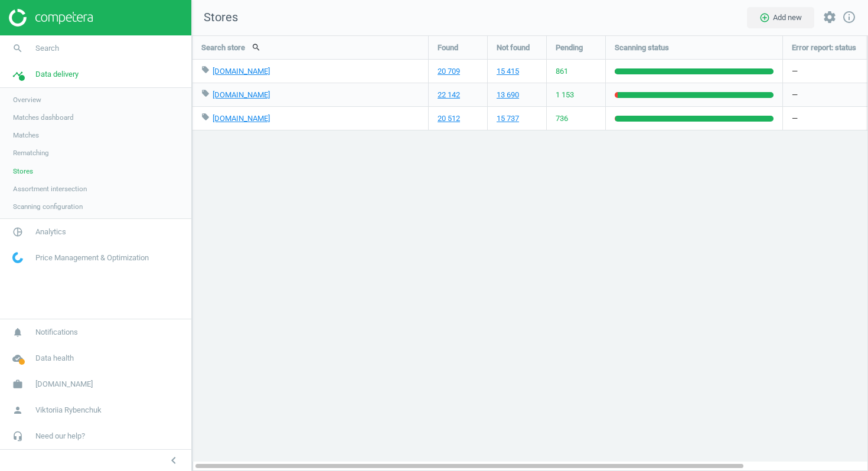  Describe the element at coordinates (764, 18) in the screenshot. I see `i: add_circle_outline` at that location.